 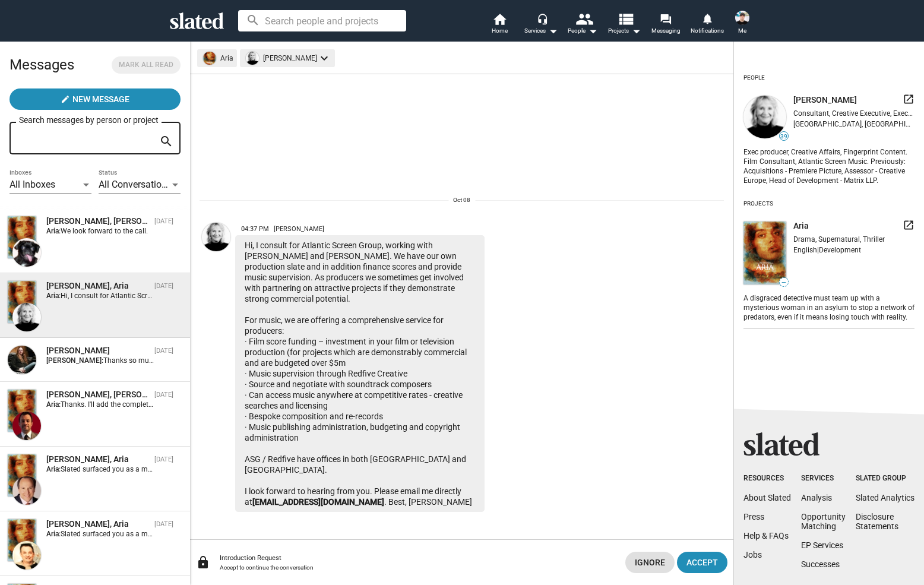 I want to click on div: A disgraced detective must team up with a mysterious woman in an asylum to stop a network of pred..., so click(x=829, y=307).